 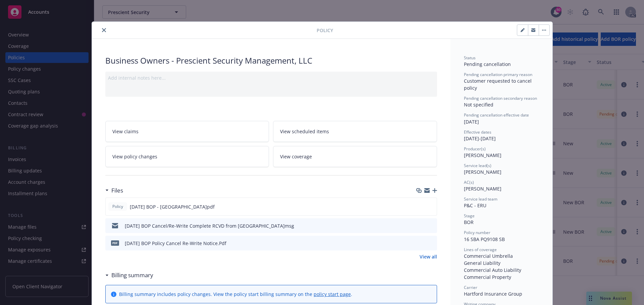 I want to click on a: policy start page, so click(x=332, y=294).